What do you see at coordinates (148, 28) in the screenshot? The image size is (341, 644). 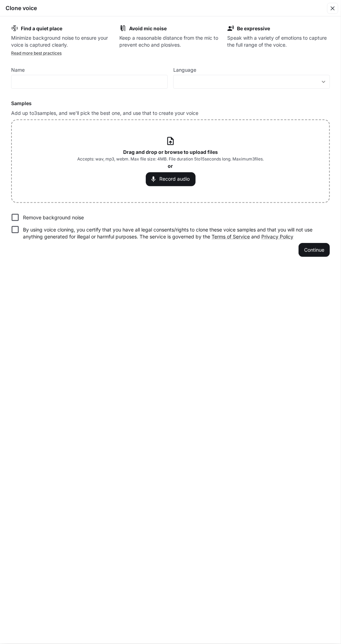 I see `b: Avoid mic noise` at bounding box center [148, 28].